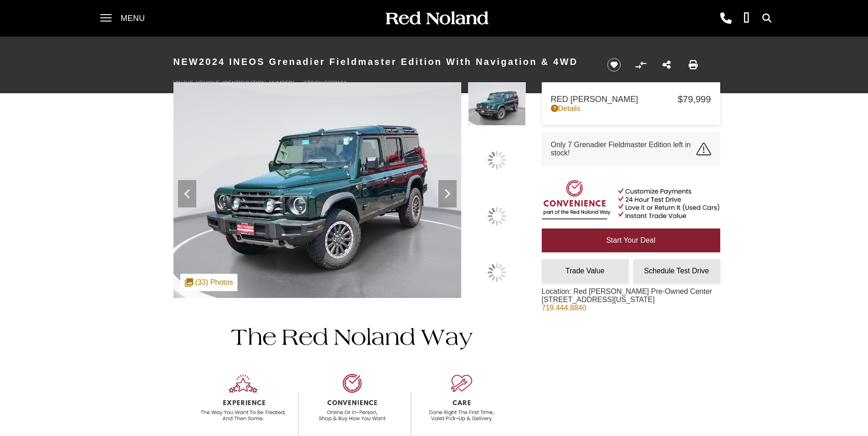  Describe the element at coordinates (631, 240) in the screenshot. I see `span: Start Your Deal` at that location.